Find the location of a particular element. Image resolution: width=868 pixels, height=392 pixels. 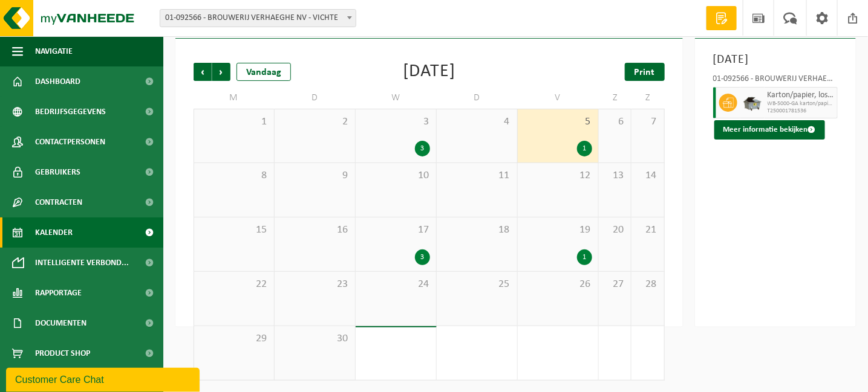

span: 16 is located at coordinates (314, 230).